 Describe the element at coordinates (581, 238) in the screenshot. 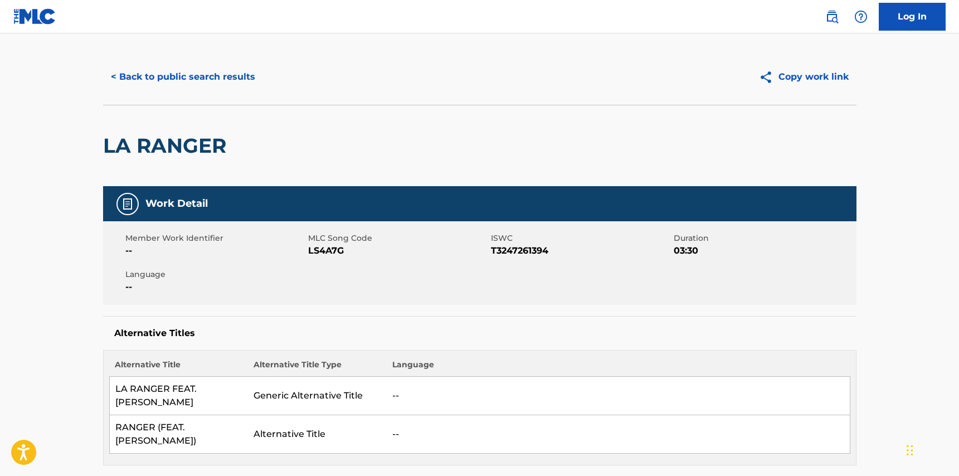

I see `span: ISWC` at that location.